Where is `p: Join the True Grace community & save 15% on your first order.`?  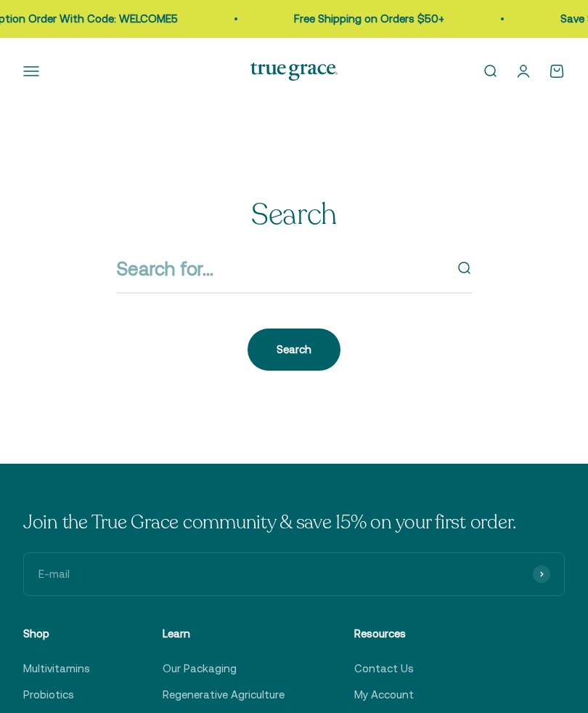
p: Join the True Grace community & save 15% on your first order. is located at coordinates (294, 522).